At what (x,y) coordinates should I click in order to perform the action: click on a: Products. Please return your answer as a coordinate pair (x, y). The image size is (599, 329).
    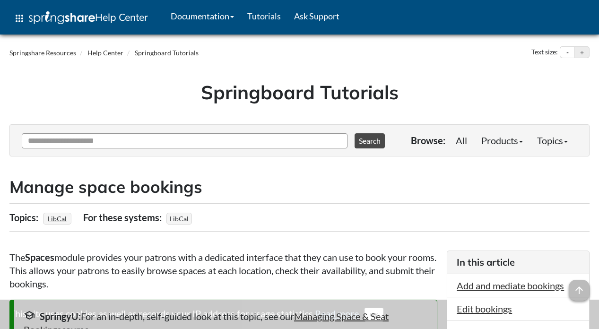
    Looking at the image, I should click on (502, 141).